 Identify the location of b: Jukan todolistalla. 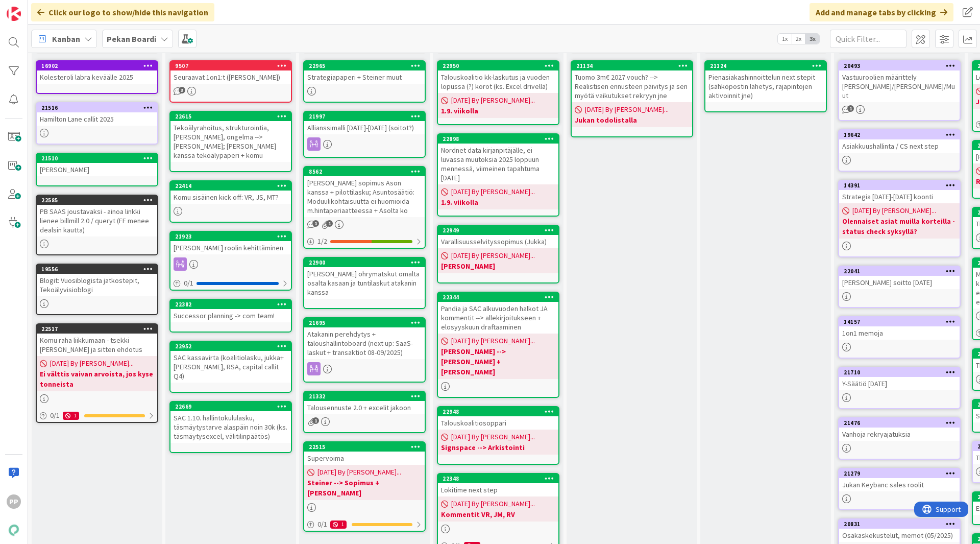
(631, 120).